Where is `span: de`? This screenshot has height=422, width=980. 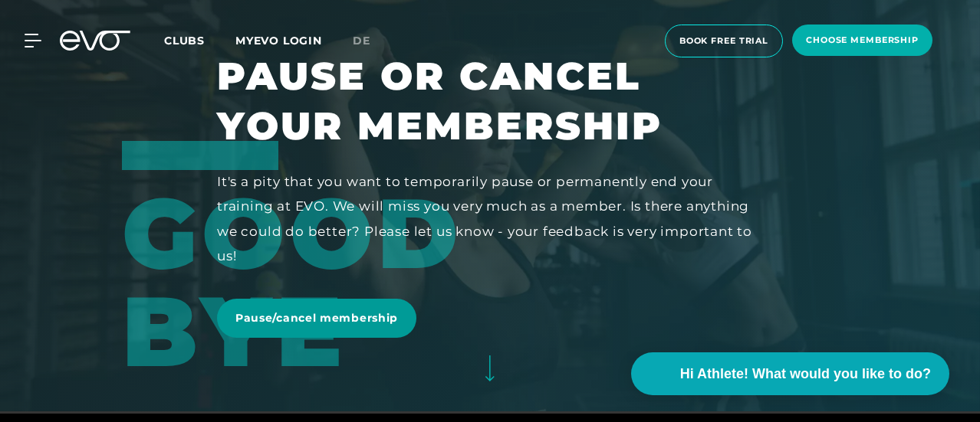 span: de is located at coordinates (362, 41).